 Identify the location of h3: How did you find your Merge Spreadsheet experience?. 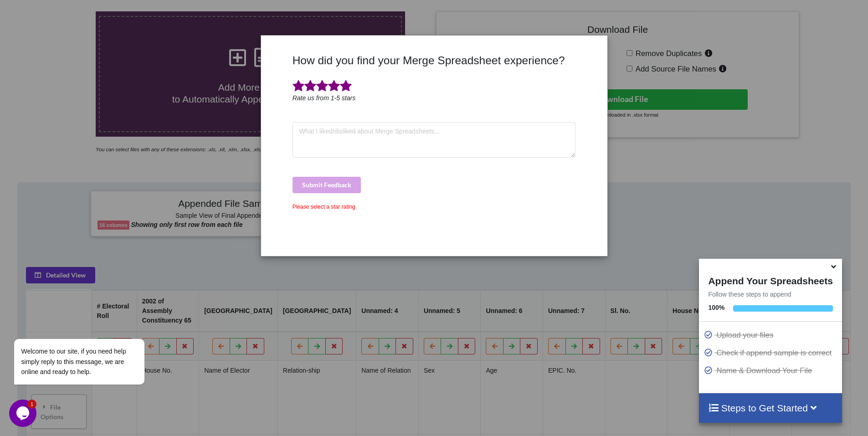
(434, 60).